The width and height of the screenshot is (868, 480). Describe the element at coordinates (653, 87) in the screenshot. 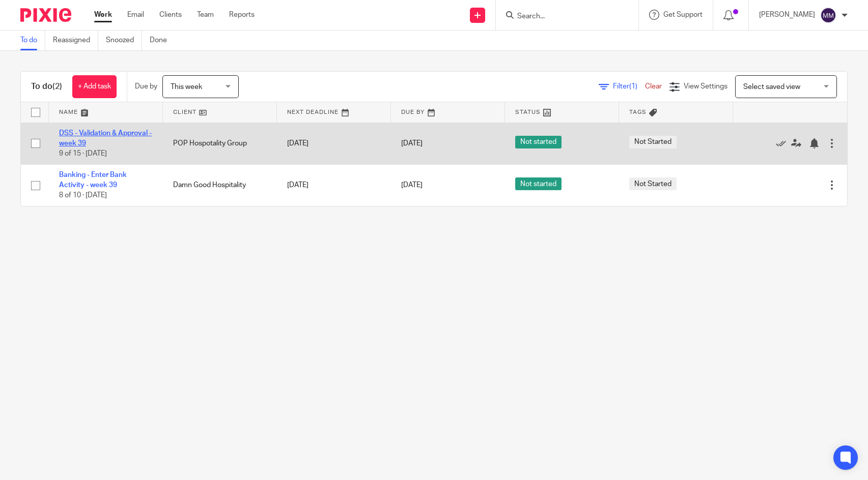

I see `a: Clear` at that location.